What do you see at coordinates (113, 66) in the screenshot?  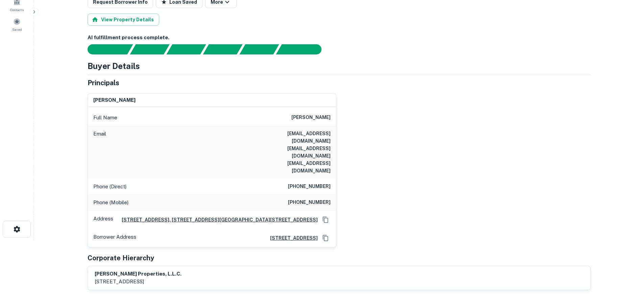 I see `h4: Buyer Details` at bounding box center [113, 66].